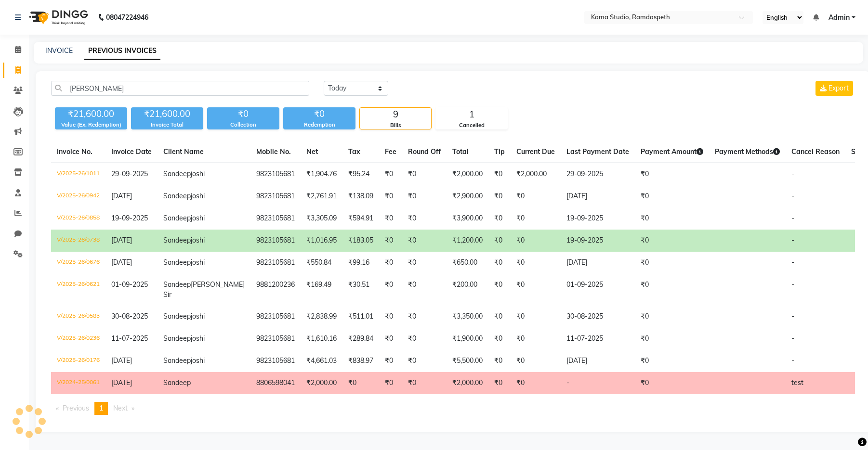  Describe the element at coordinates (243, 114) in the screenshot. I see `div: ₹0` at that location.